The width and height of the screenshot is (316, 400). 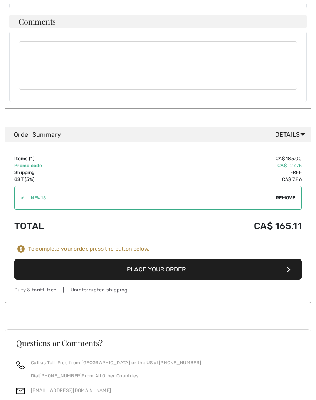 I want to click on button: Place Your Order, so click(x=158, y=270).